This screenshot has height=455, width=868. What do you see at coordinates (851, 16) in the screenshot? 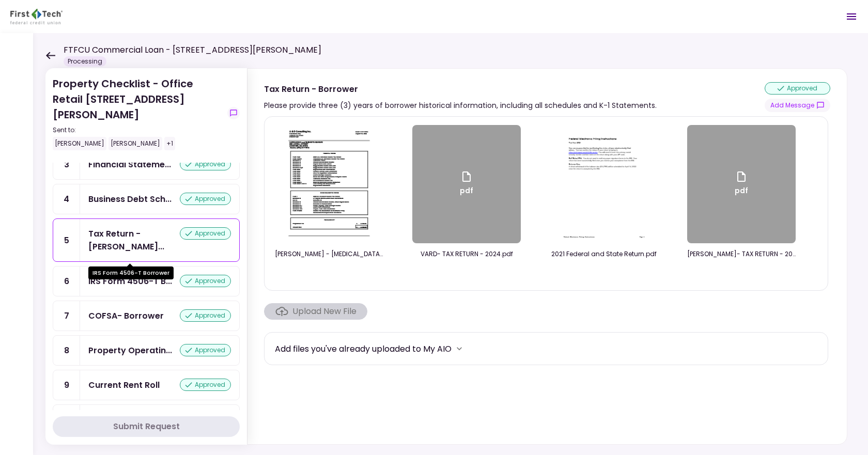
I see `button: Open menu` at bounding box center [851, 16].